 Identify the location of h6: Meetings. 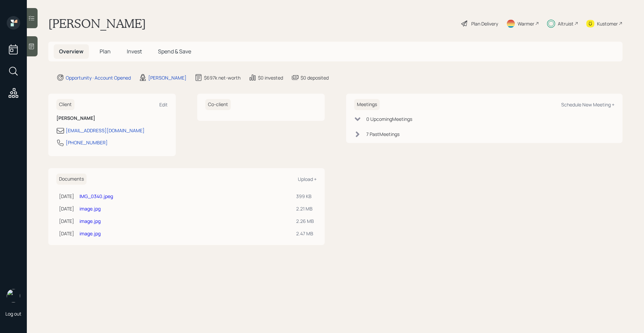
(367, 104).